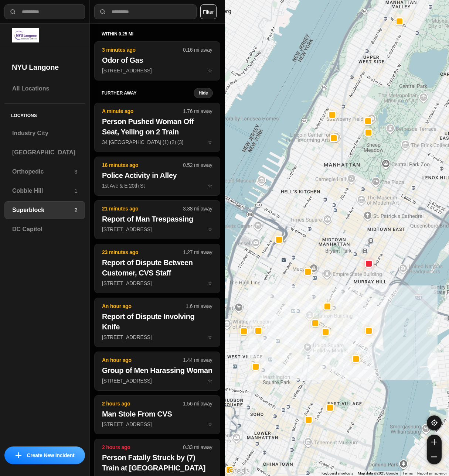 This screenshot has width=449, height=476. I want to click on a: Orthopedic3, so click(44, 172).